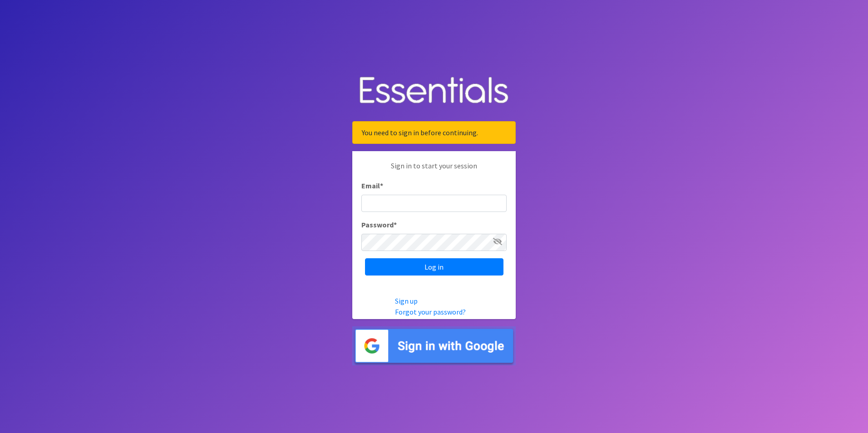  Describe the element at coordinates (434, 170) in the screenshot. I see `p: Sign in to start your session` at that location.